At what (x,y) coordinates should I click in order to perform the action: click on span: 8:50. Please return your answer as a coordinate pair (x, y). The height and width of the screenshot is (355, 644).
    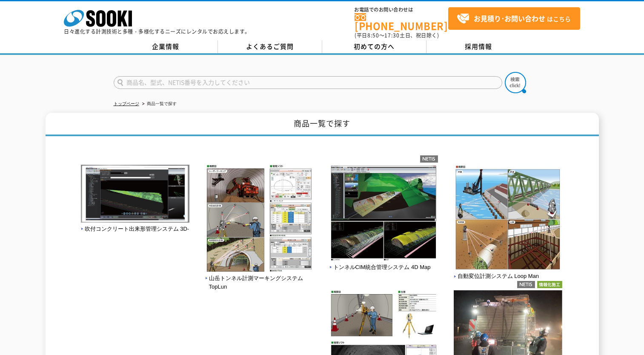
    Looking at the image, I should click on (373, 35).